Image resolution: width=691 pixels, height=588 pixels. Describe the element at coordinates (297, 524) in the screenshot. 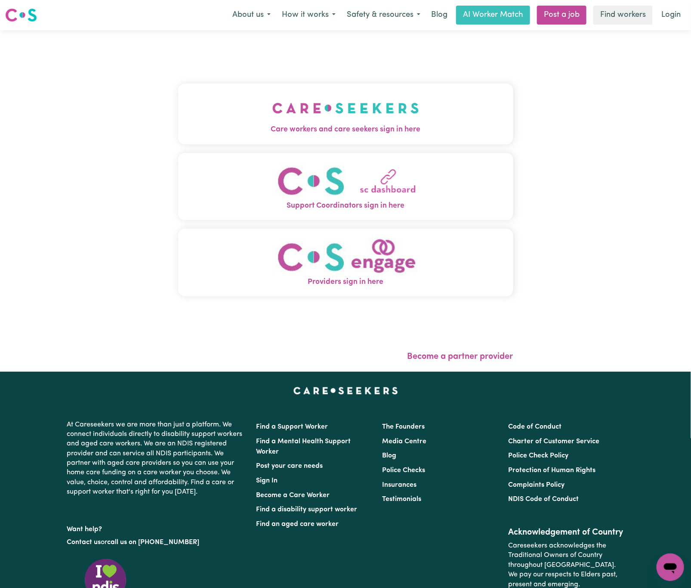

I see `a: Find an aged care worker` at that location.